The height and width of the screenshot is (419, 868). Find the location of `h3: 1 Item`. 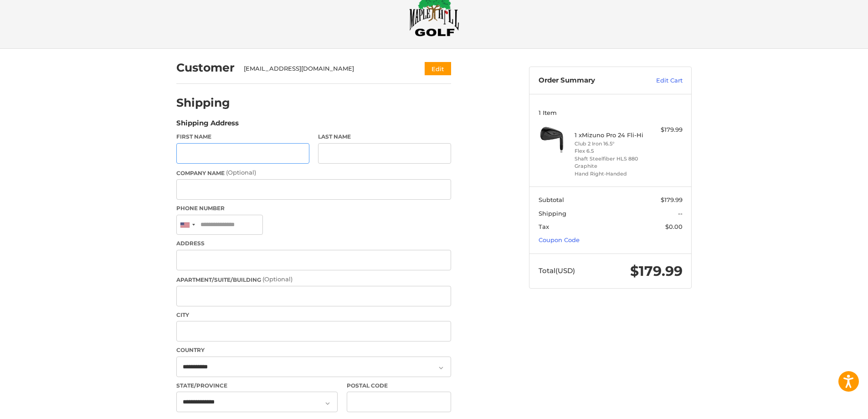

h3: 1 Item is located at coordinates (610, 113).